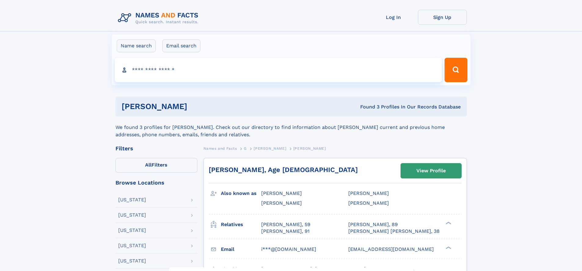  Describe the element at coordinates (181, 46) in the screenshot. I see `label: Email search` at that location.